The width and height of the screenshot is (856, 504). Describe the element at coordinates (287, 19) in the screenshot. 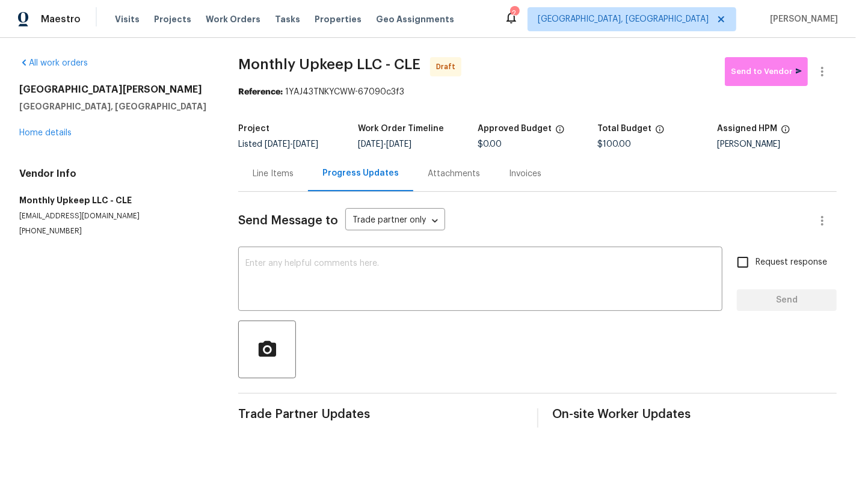

I see `span: Tasks` at that location.